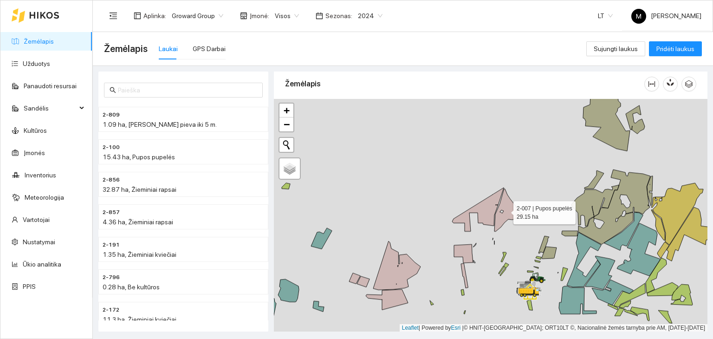 The height and width of the screenshot is (339, 713). I want to click on span: Sandėlis, so click(50, 108).